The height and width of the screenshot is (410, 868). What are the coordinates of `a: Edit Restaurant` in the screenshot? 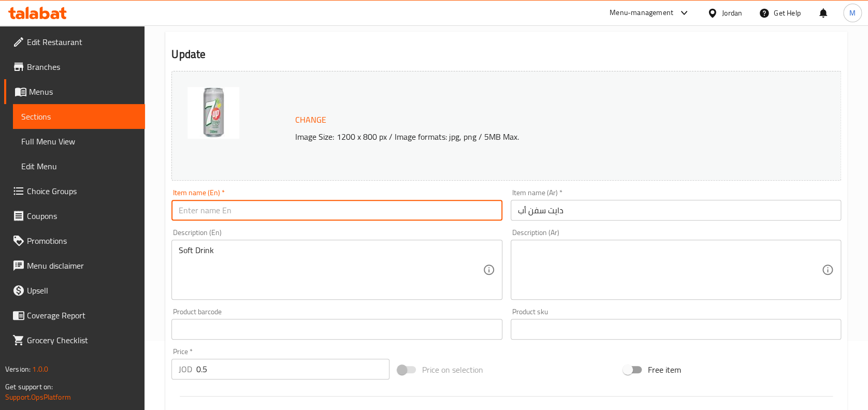 It's located at (75, 42).